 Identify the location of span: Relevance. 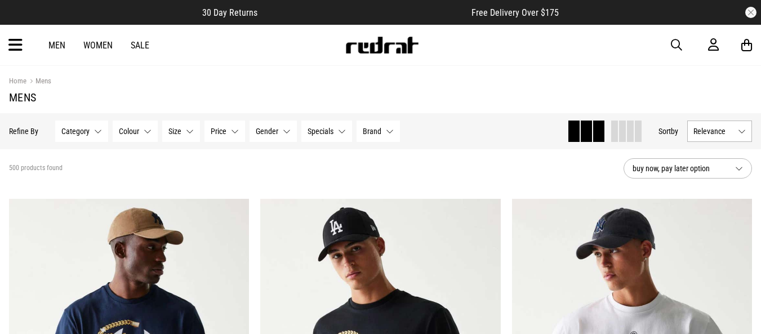
(713, 131).